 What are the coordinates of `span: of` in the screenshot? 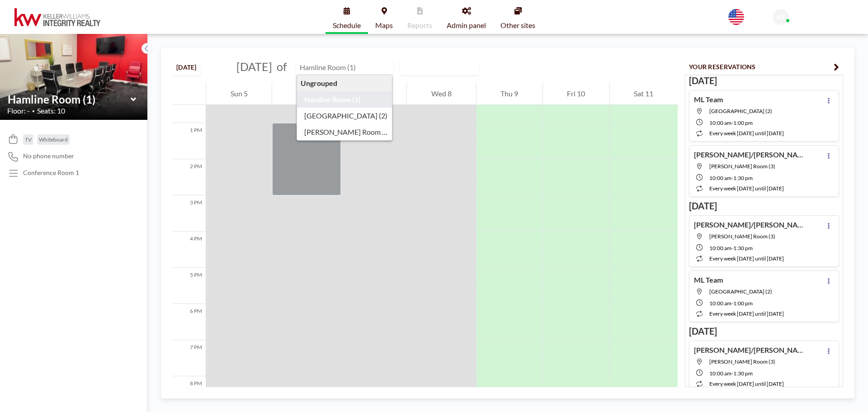 It's located at (282, 67).